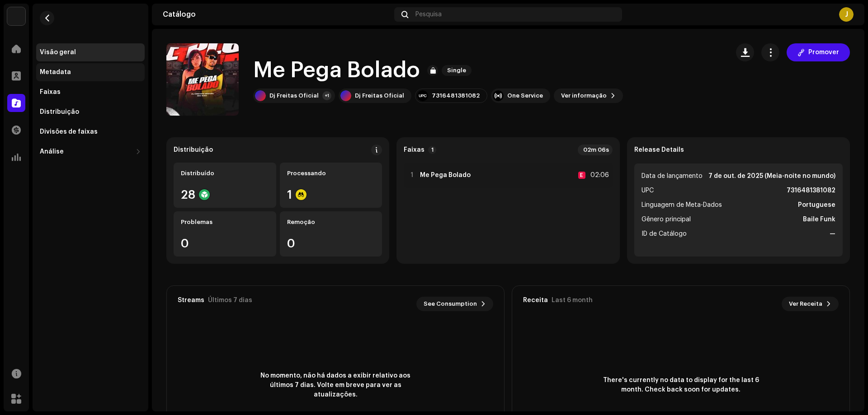 The height and width of the screenshot is (415, 868). Describe the element at coordinates (414, 150) in the screenshot. I see `strong: Faixas` at that location.